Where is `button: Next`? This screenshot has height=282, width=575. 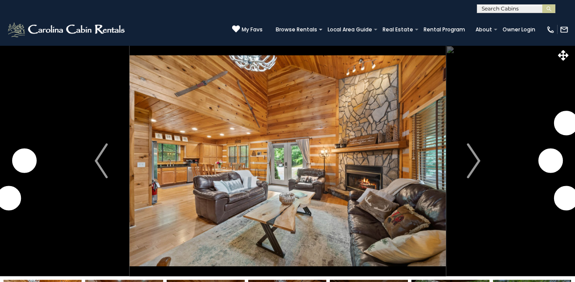 button: Next is located at coordinates (474, 161).